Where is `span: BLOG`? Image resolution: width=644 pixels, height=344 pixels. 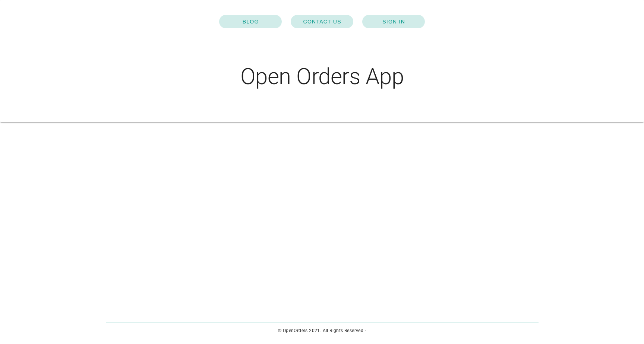
span: BLOG is located at coordinates (250, 22).